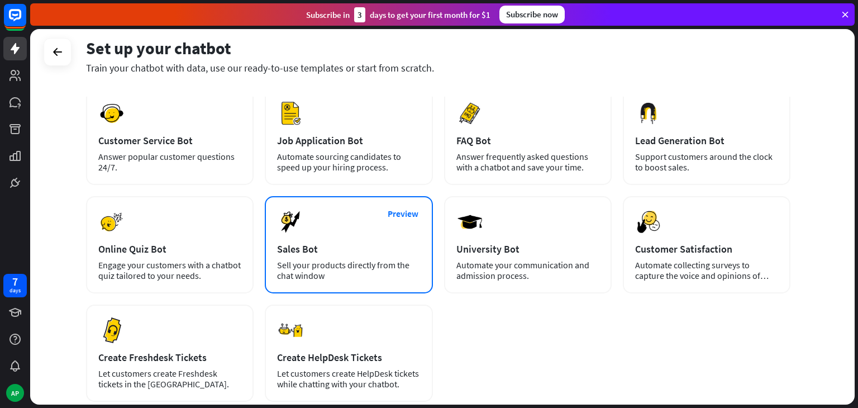 This screenshot has height=408, width=858. What do you see at coordinates (706, 270) in the screenshot?
I see `div: Automate collecting surveys to capture the voice and opinions of your customers.` at bounding box center [706, 270].